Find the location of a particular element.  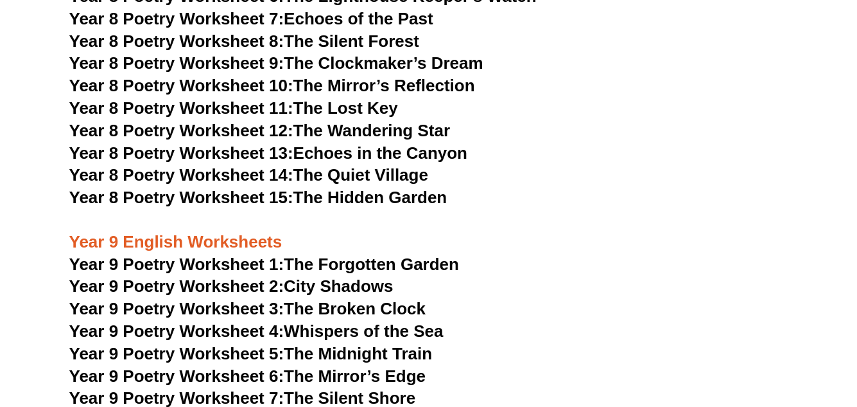

div: Chat Widget is located at coordinates (750, 334).